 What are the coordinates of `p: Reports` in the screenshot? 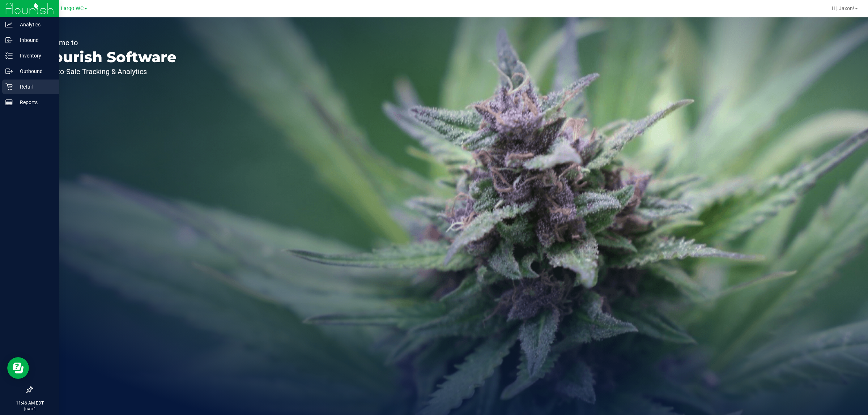 It's located at (34, 102).